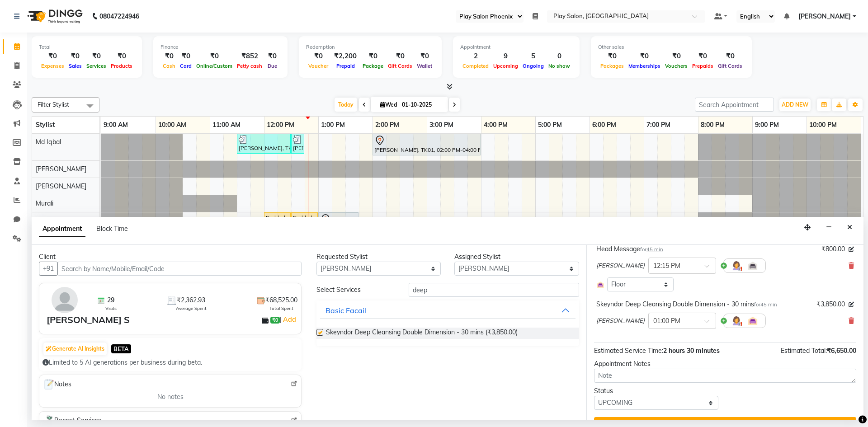 This screenshot has width=868, height=427. What do you see at coordinates (476, 66) in the screenshot?
I see `span: Completed` at bounding box center [476, 66].